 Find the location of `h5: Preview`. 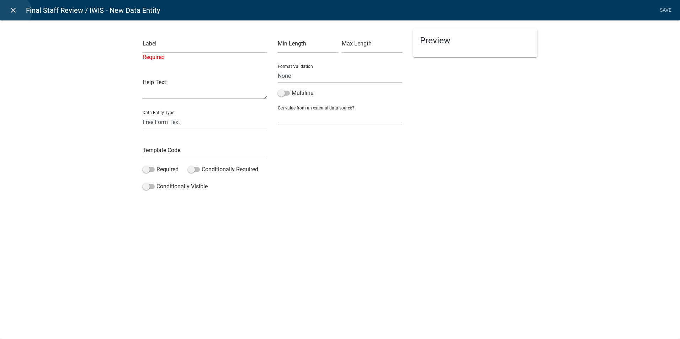

h5: Preview is located at coordinates (475, 41).